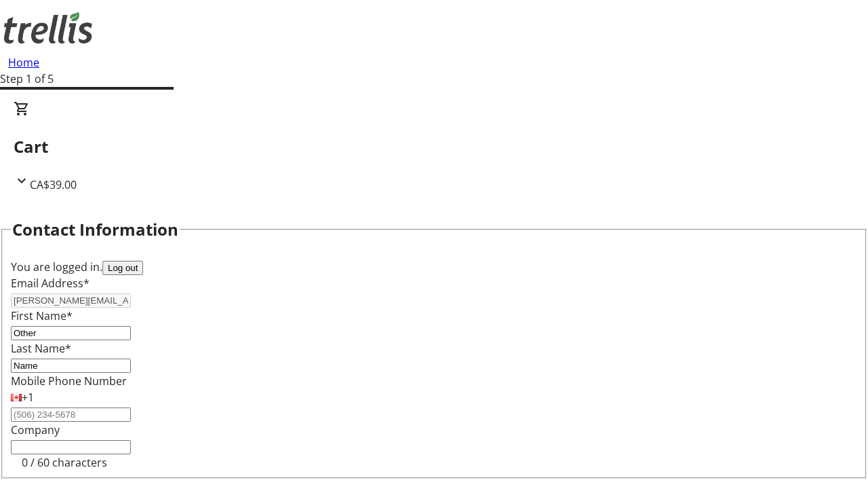  What do you see at coordinates (434, 147) in the screenshot?
I see `div: CartCA$39.00` at bounding box center [434, 147].